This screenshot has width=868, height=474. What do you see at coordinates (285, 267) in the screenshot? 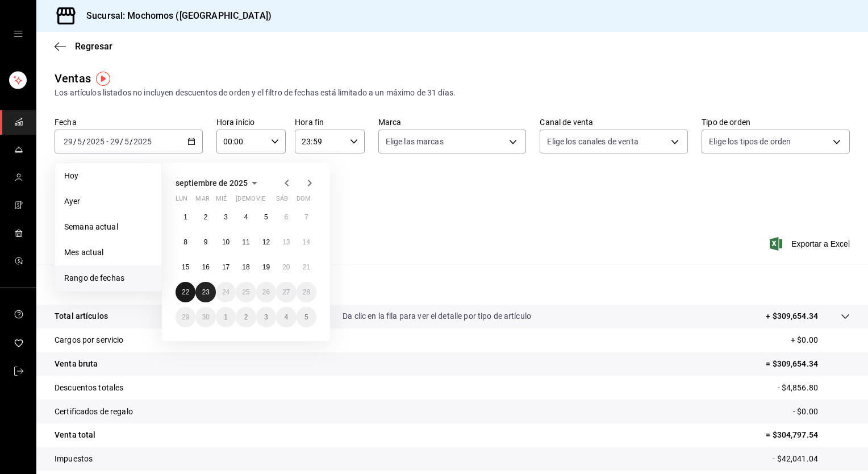
I see `abbr: 20 de septiembre de 2025` at bounding box center [285, 267].